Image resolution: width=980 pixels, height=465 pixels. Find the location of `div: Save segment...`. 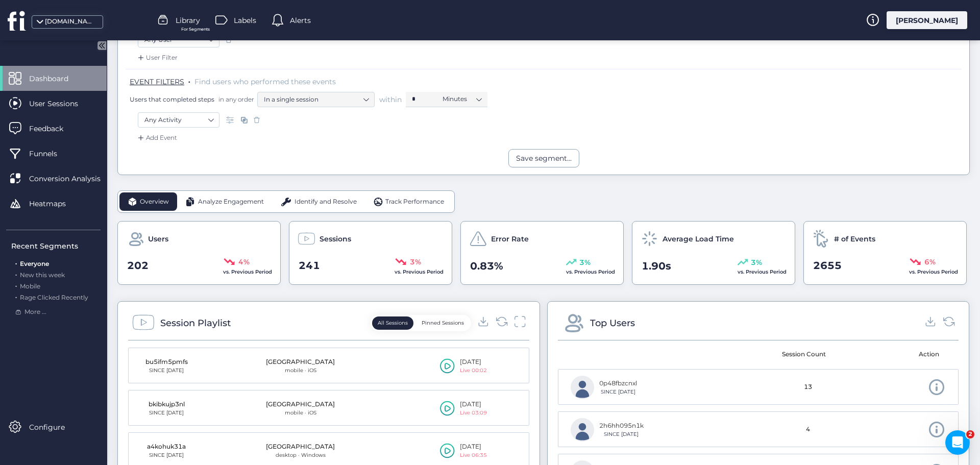

div: Save segment... is located at coordinates (544, 158).